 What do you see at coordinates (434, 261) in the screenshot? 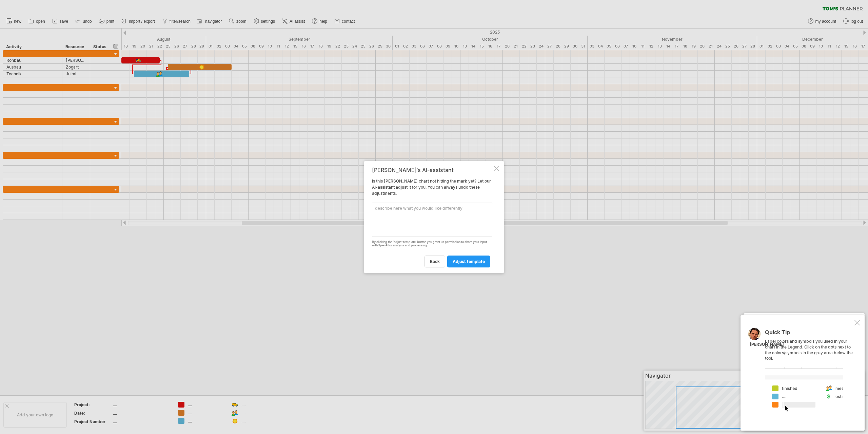
I see `span: back` at bounding box center [434, 261].